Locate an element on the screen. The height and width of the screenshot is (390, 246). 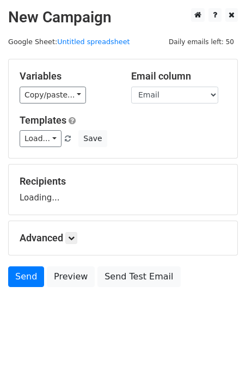
a: Send is located at coordinates (26, 277).